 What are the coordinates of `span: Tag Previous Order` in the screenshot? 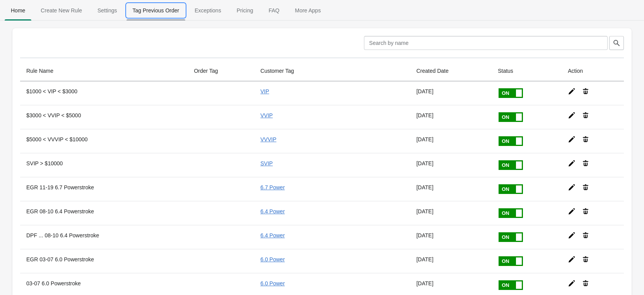 It's located at (156, 11).